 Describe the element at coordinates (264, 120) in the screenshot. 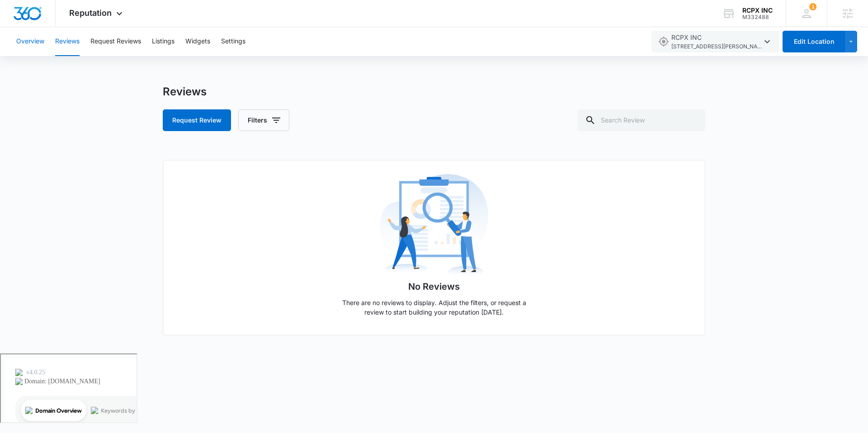

I see `button: Filters` at that location.